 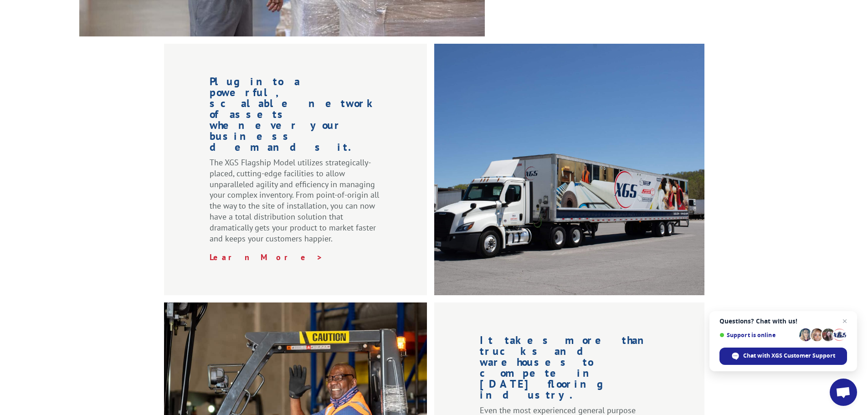 I want to click on span: Questions? Chat with us!, so click(x=784, y=321).